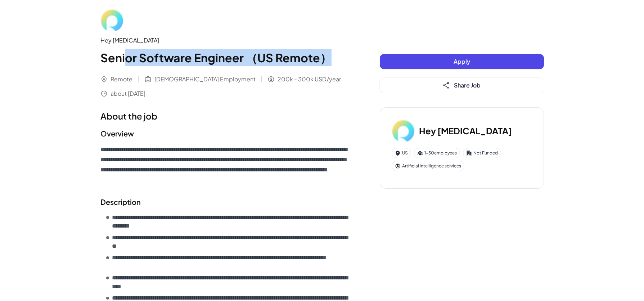 This screenshot has width=644, height=301. Describe the element at coordinates (462, 85) in the screenshot. I see `button: Share Job` at that location.